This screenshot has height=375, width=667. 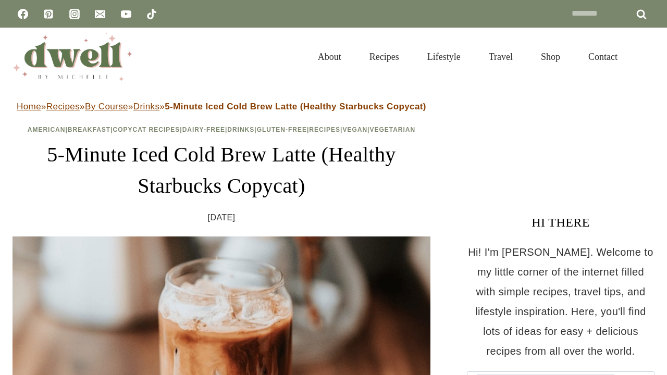 What do you see at coordinates (72, 57) in the screenshot?
I see `img: DWELL by michelle` at bounding box center [72, 57].